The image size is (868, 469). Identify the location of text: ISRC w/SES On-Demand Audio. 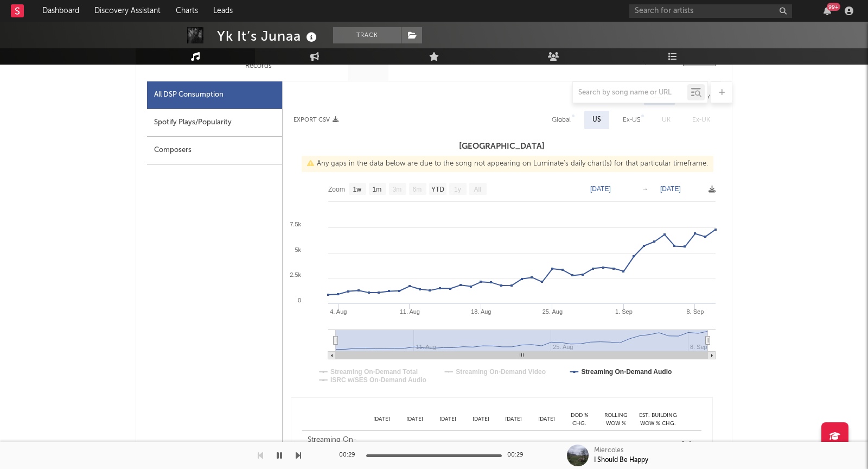
(378, 380).